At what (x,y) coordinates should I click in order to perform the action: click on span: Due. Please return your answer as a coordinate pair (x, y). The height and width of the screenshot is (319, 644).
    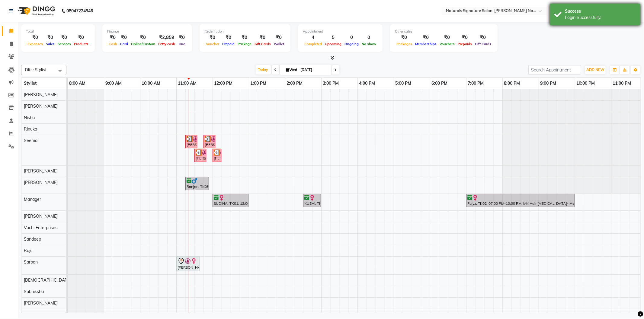
    Looking at the image, I should click on (182, 44).